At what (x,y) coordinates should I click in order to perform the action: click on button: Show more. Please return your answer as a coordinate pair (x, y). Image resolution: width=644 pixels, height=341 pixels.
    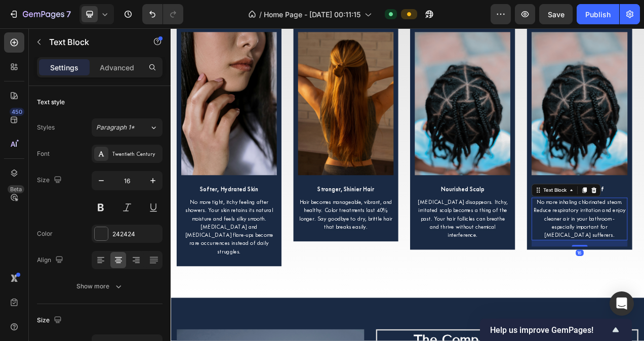
    Looking at the image, I should click on (100, 286).